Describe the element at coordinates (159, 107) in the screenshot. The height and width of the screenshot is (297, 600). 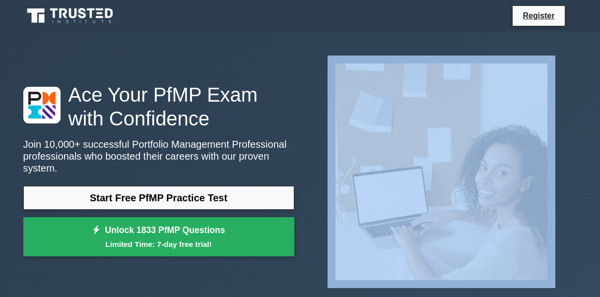
I see `h1: Ace Your PfMP Exam with Confidence` at that location.